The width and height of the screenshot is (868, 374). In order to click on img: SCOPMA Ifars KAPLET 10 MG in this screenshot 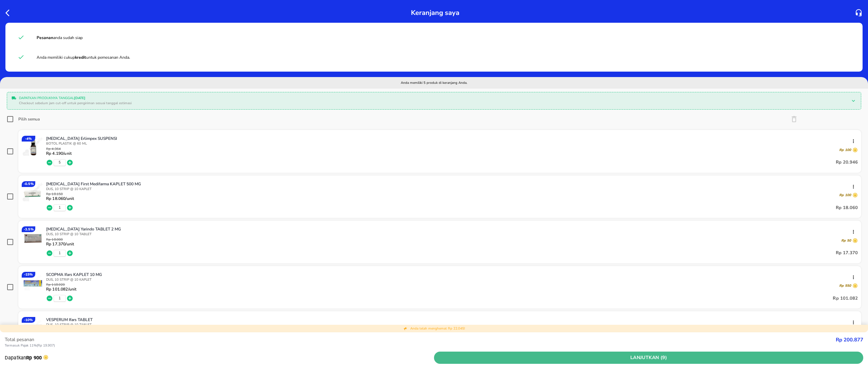, I will do `click(33, 283)`.